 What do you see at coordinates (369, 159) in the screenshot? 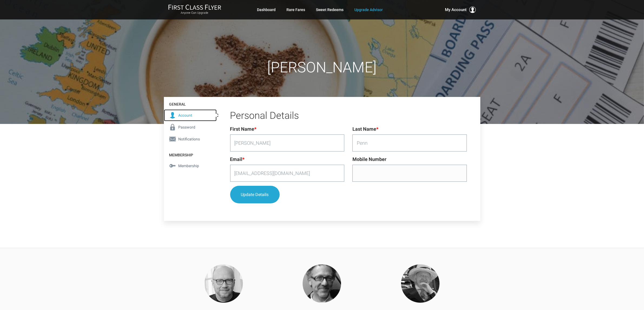
I see `label: Mobile Number` at bounding box center [369, 159].